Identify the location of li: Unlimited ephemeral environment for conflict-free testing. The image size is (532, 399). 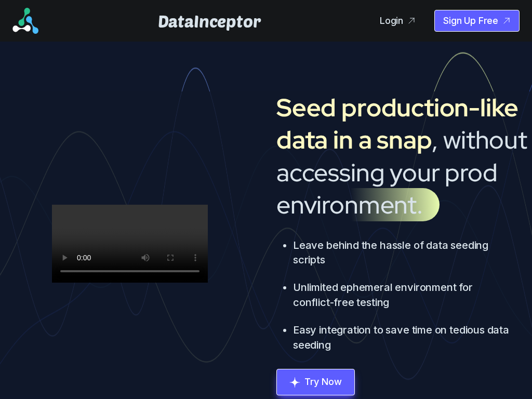
(402, 295).